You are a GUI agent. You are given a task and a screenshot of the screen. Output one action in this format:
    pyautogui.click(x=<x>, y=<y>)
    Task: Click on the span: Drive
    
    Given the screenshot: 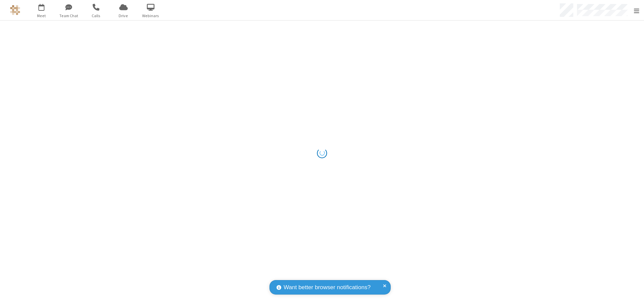 What is the action you would take?
    pyautogui.click(x=123, y=16)
    